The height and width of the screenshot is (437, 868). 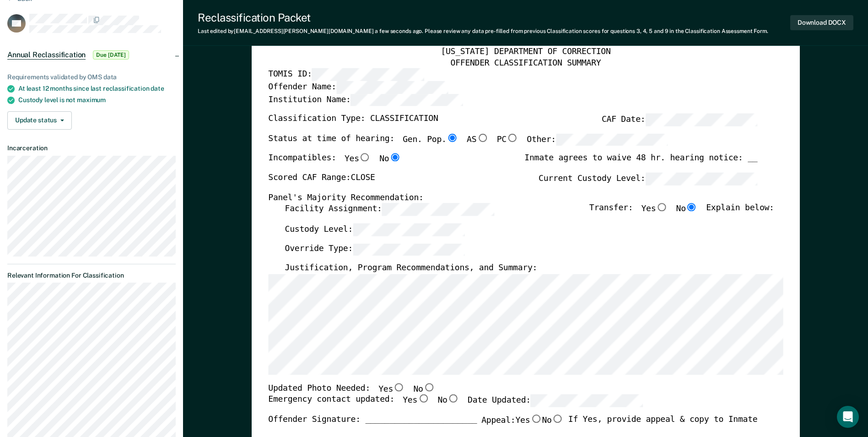 I want to click on label: Current Custody Level:, so click(x=648, y=178).